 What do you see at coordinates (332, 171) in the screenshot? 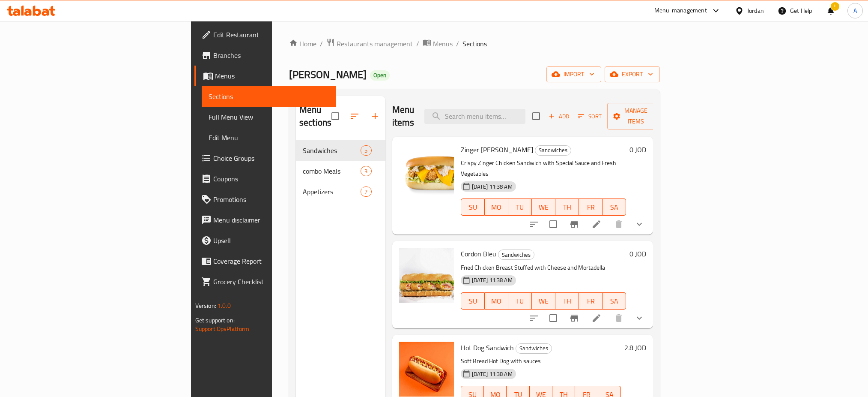
I see `div: combo Meals` at bounding box center [332, 171].